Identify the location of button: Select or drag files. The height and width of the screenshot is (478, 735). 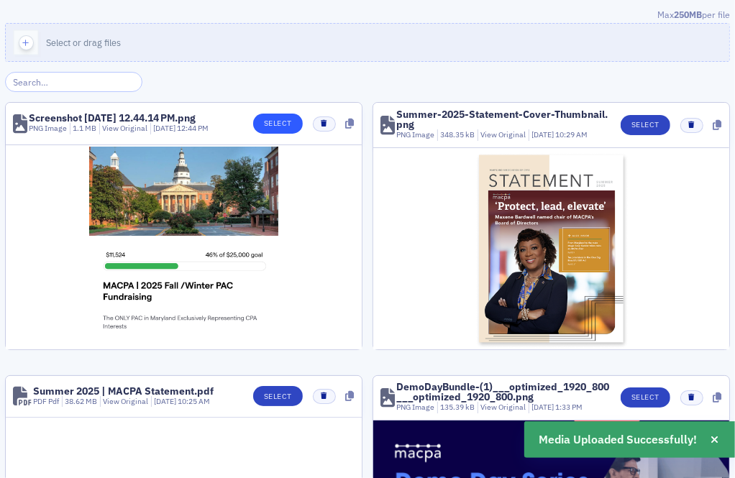
(368, 42).